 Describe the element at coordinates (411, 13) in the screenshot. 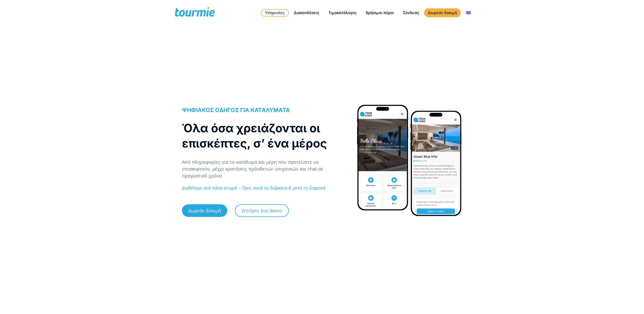

I see `a: Σύνδεση` at that location.